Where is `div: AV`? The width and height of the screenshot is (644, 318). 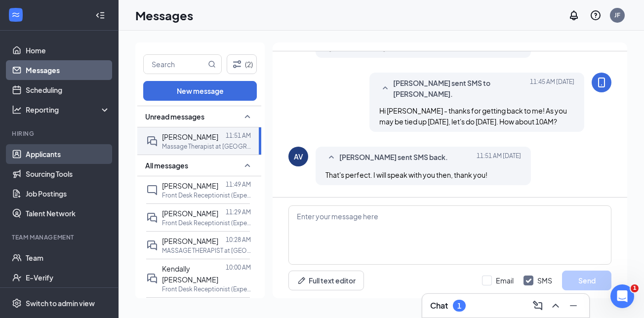 div: AV is located at coordinates (298, 157).